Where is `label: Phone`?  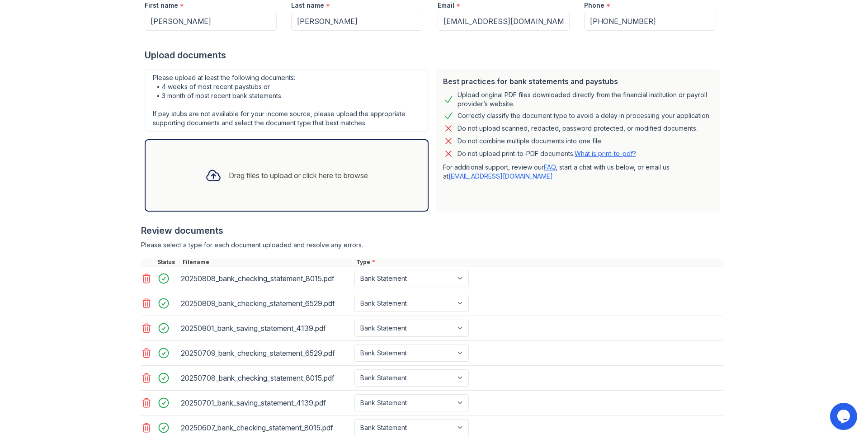 label: Phone is located at coordinates (594, 6).